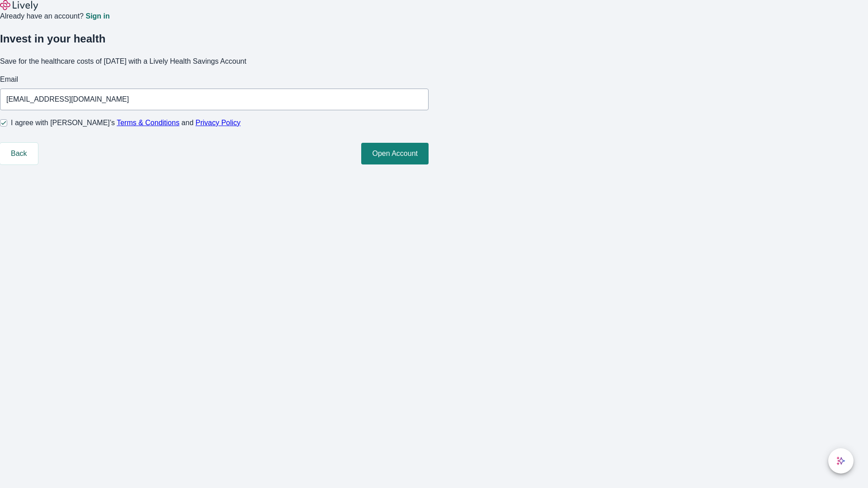 This screenshot has width=868, height=488. I want to click on button: Open Account, so click(395, 154).